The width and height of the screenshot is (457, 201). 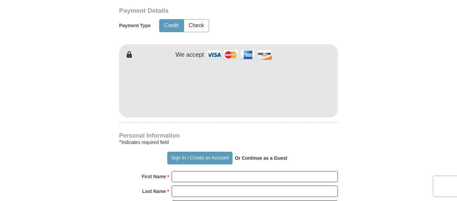 I want to click on div: Indicates required field, so click(x=228, y=143).